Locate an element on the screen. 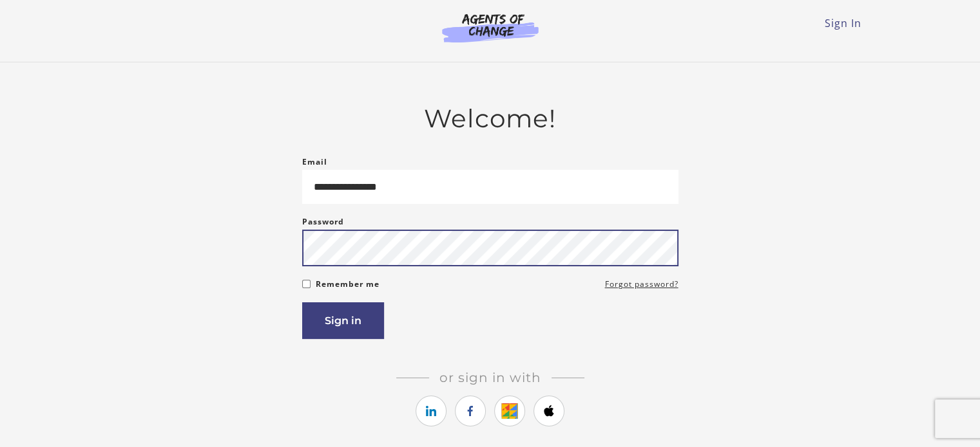 The height and width of the screenshot is (447, 980). a: https://courses.thinkific.com/users/auth/google?ss%5Breferral%5D=&ss%5Buser_return_to%5D=&ss%5Bvi... is located at coordinates (509, 411).